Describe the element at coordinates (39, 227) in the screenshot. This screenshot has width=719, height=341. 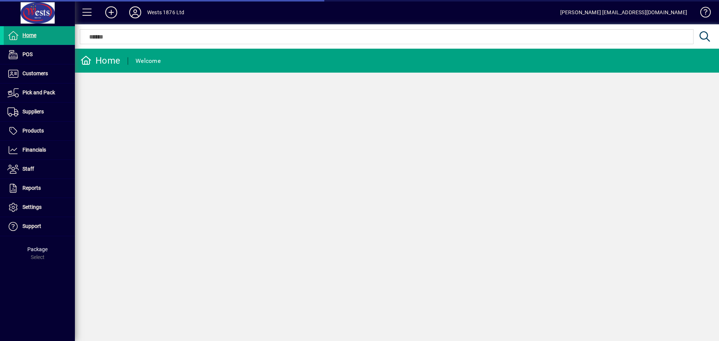
I see `a: Support` at that location.